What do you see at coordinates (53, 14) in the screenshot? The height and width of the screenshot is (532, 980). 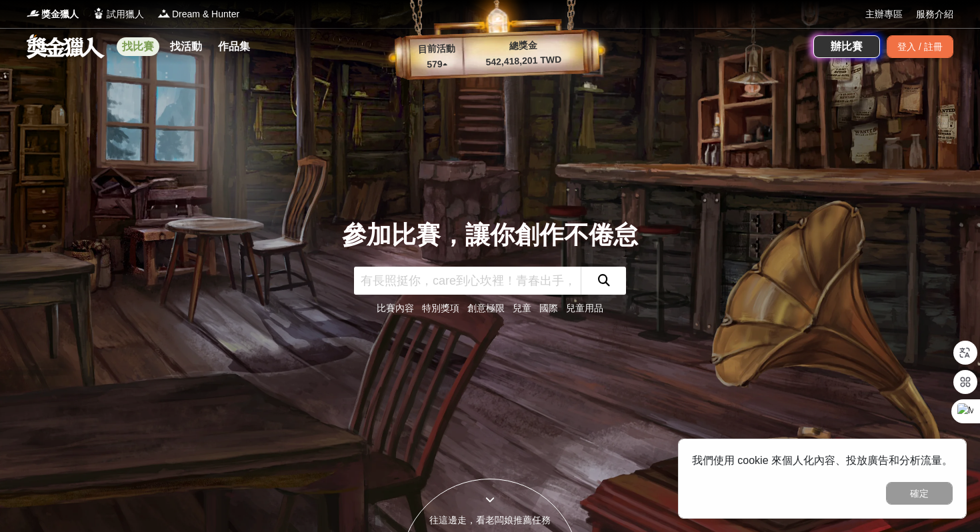 I see `a: Logo獎金獵人` at bounding box center [53, 14].